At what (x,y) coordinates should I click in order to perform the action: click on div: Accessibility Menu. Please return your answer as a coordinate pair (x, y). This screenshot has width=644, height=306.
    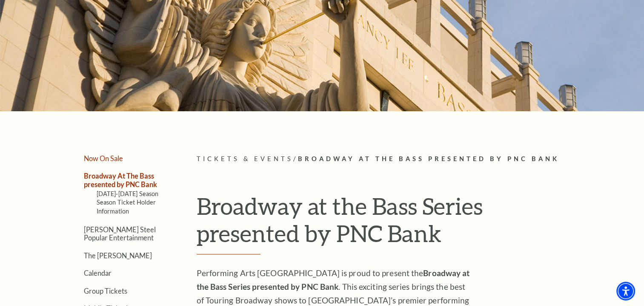
    Looking at the image, I should click on (626, 291).